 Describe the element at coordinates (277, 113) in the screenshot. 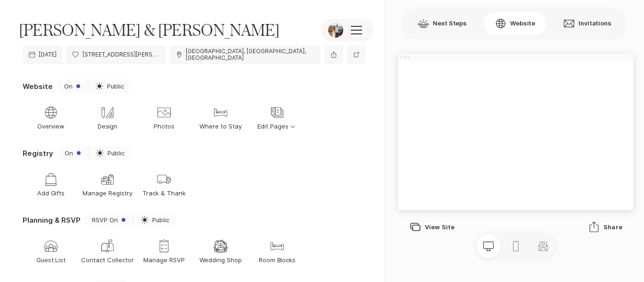

I see `div: Edit Pages` at that location.